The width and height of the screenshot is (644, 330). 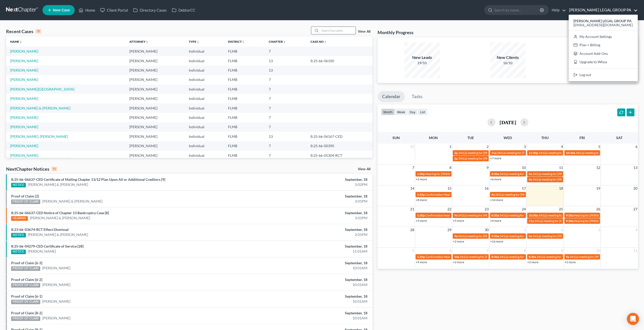 What do you see at coordinates (633, 319) in the screenshot?
I see `div: Open Intercom Messenger` at bounding box center [633, 319].